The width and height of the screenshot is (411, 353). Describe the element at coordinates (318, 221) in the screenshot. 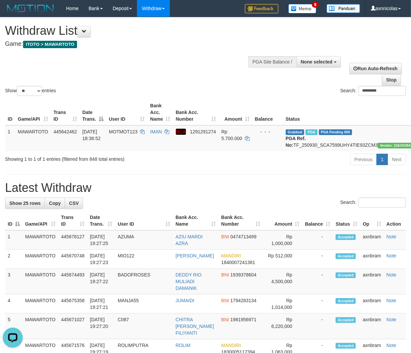

I see `th: Balance: activate to sort column ascending` at that location.